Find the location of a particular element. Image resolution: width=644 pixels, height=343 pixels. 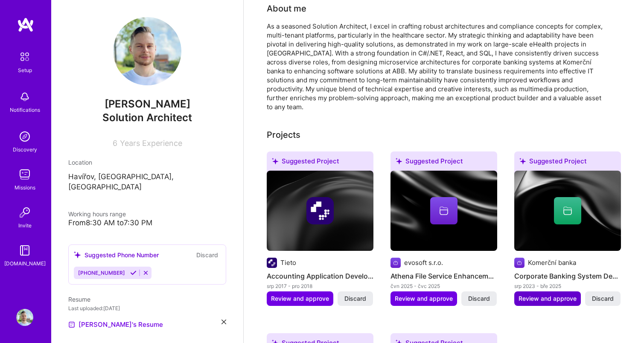

div: Projects is located at coordinates (283, 135).